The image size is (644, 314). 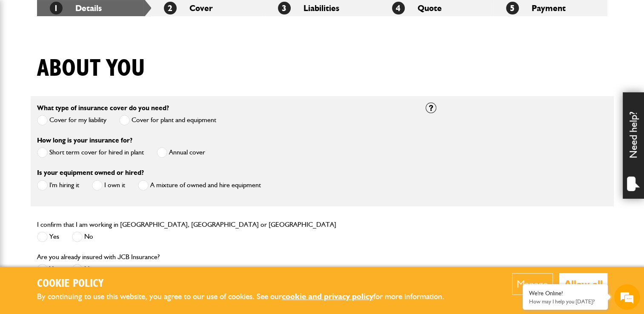 I want to click on label: Cover for my liability, so click(x=72, y=120).